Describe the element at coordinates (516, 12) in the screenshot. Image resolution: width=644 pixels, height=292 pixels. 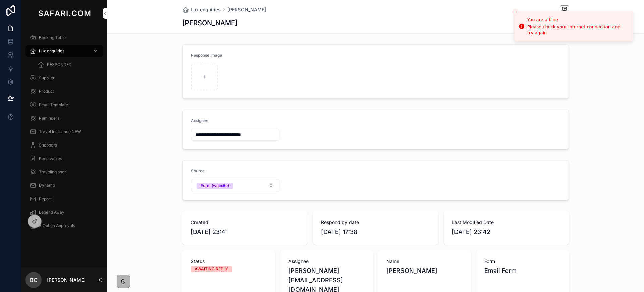
I see `button: Close toast` at that location.